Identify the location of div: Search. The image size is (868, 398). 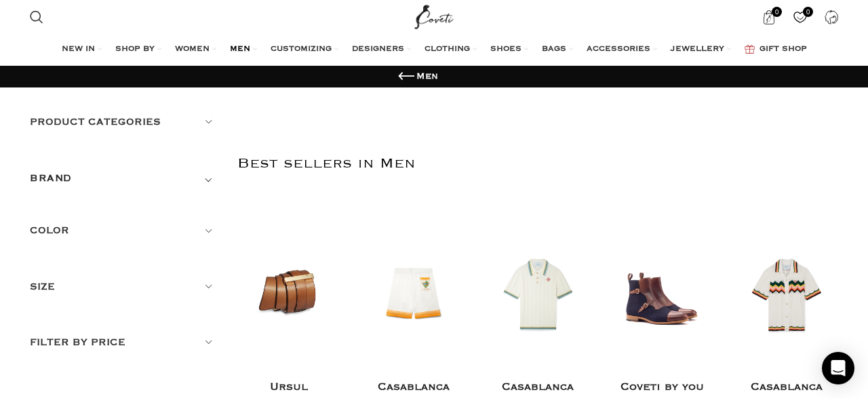
(37, 17).